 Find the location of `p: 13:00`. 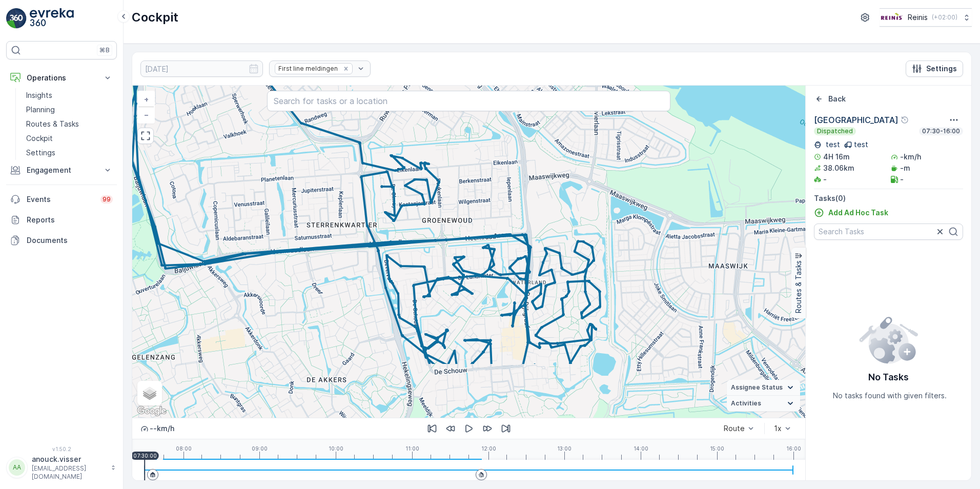

p: 13:00 is located at coordinates (564, 449).